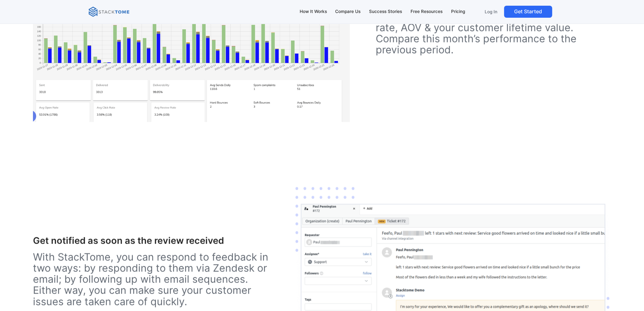  Describe the element at coordinates (150, 279) in the screenshot. I see `p: With StackTome, you can respond to feedback in two ways: by responding to them via Zendesk or ema...` at that location.